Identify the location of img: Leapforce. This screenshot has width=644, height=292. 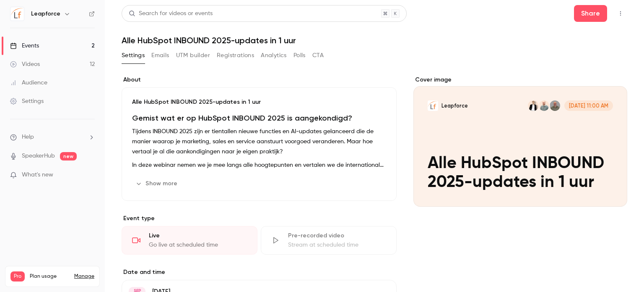
(17, 14).